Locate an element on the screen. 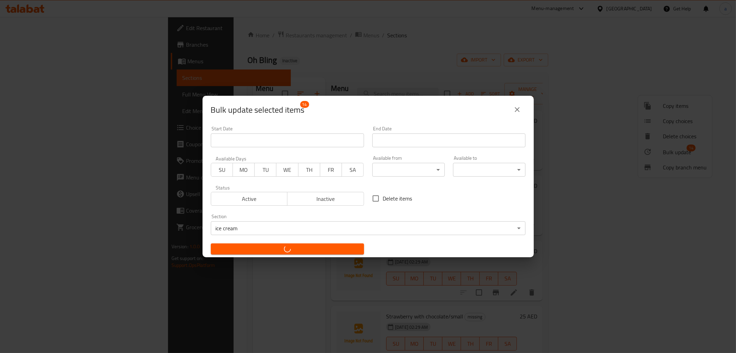  button: Inactive is located at coordinates (326, 199).